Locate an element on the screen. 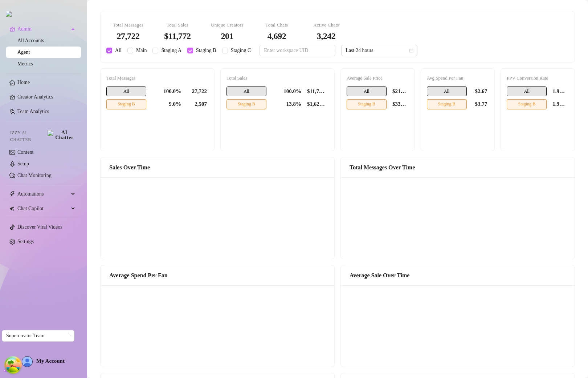 This screenshot has height=378, width=588. span: Automations is located at coordinates (43, 194).